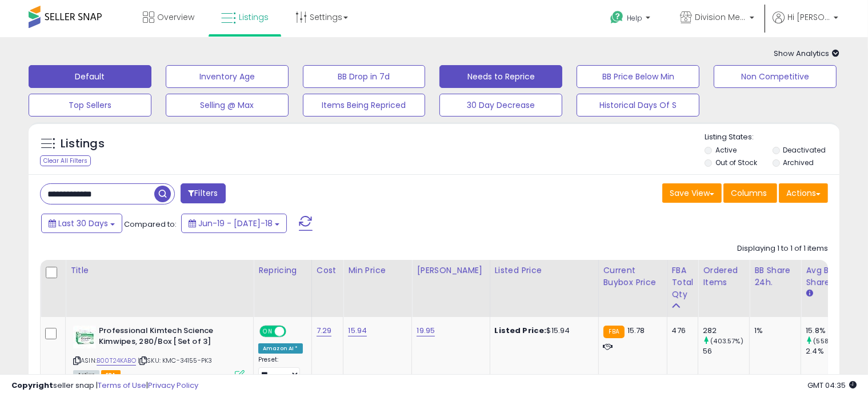  Describe the element at coordinates (543, 331) in the screenshot. I see `div: $15.94` at that location.